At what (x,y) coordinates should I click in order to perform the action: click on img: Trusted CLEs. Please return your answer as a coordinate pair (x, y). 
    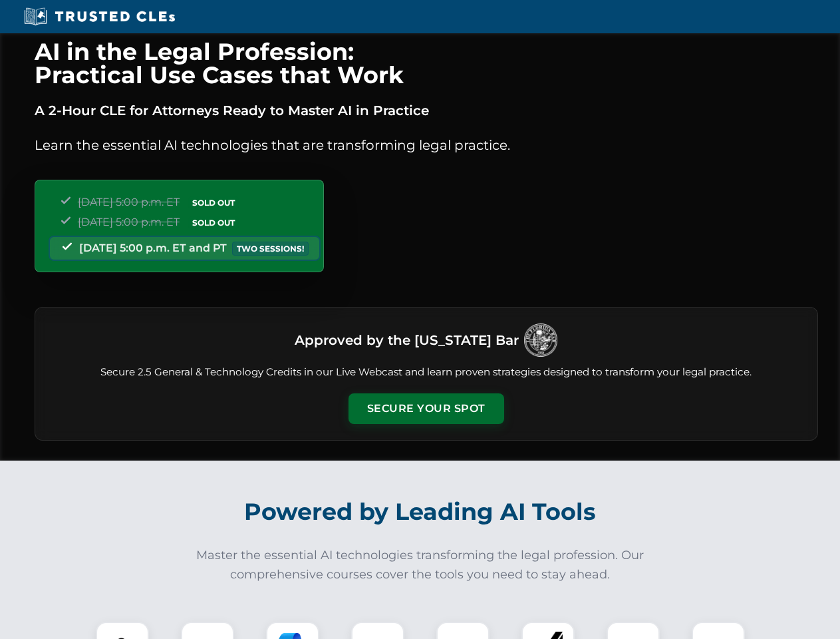
    Looking at the image, I should click on (99, 17).